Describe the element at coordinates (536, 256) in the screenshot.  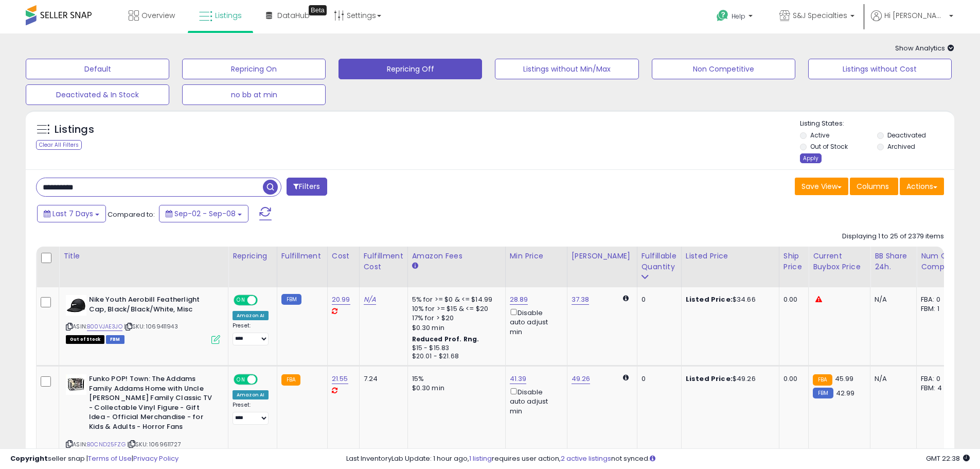
I see `div: Min Price` at that location.